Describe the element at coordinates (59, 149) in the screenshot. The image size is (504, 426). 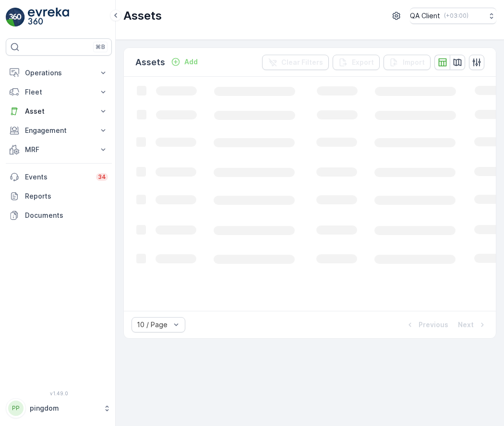
I see `p: MRF` at that location.